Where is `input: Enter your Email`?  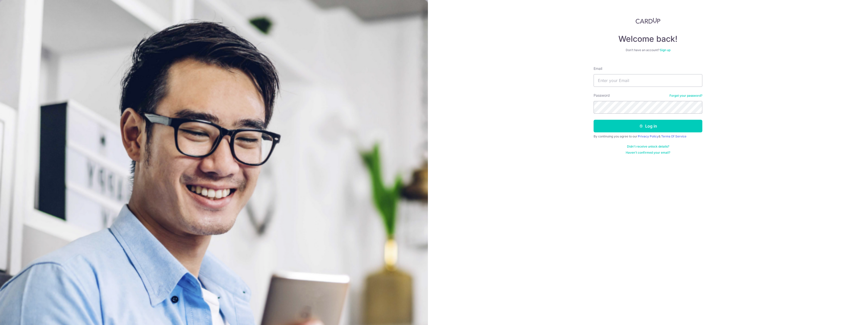
input: Enter your Email is located at coordinates (648, 80).